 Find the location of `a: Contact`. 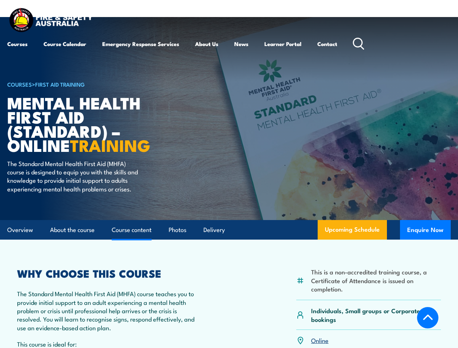

a: Contact is located at coordinates (327, 44).